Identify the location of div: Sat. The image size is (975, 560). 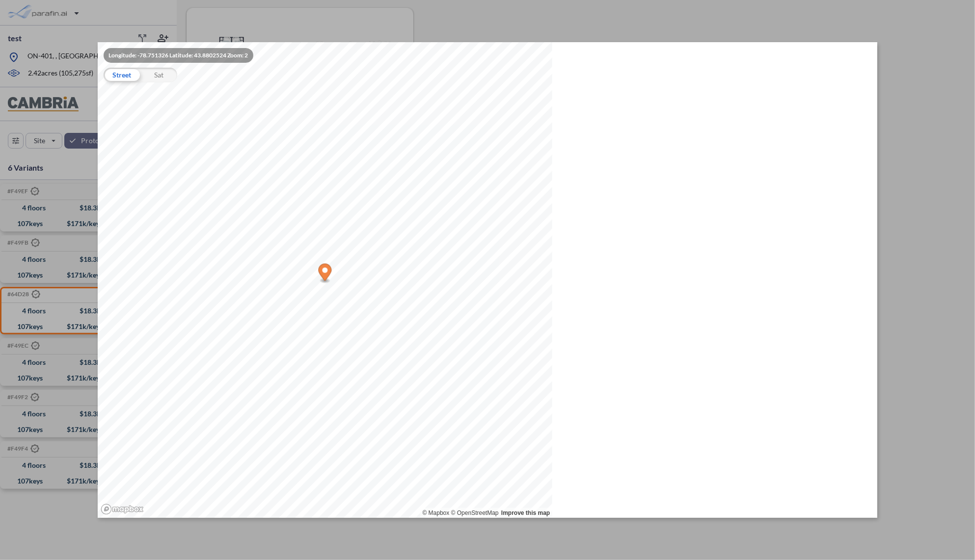
(159, 76).